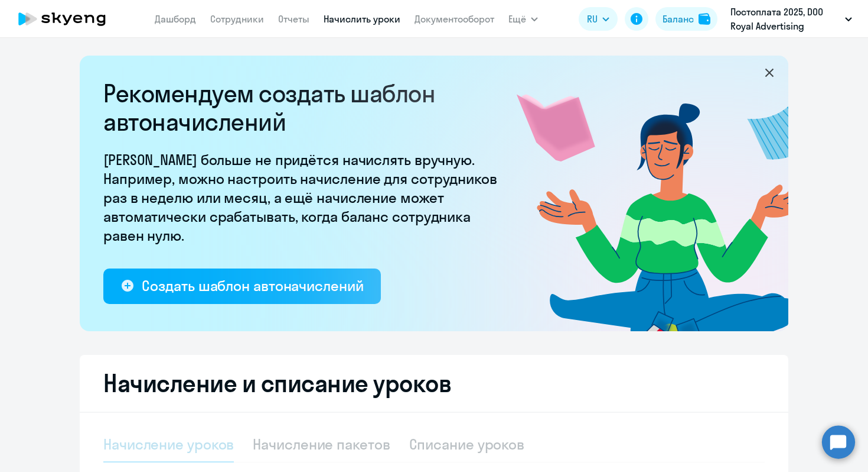  What do you see at coordinates (705, 19) in the screenshot?
I see `img: balance` at bounding box center [705, 19].